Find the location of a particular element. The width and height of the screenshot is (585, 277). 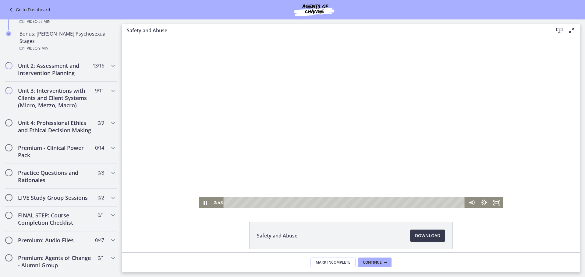

button: Show settings menu is located at coordinates (362, 166).